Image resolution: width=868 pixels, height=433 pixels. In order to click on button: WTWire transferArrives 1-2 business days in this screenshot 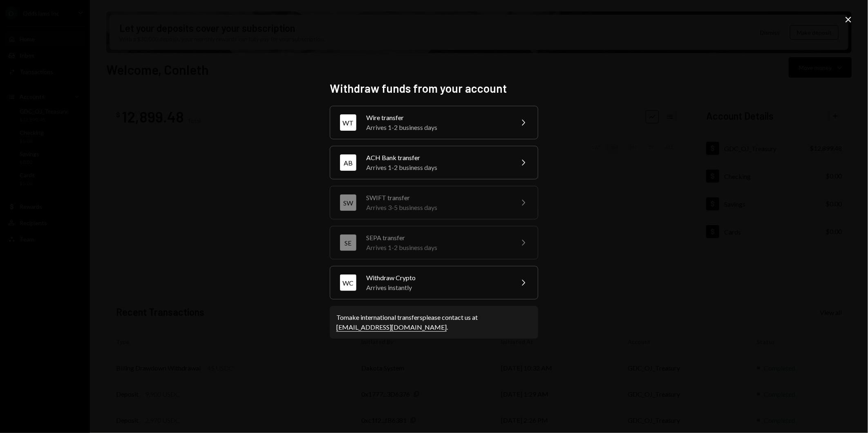, I will do `click(434, 123)`.